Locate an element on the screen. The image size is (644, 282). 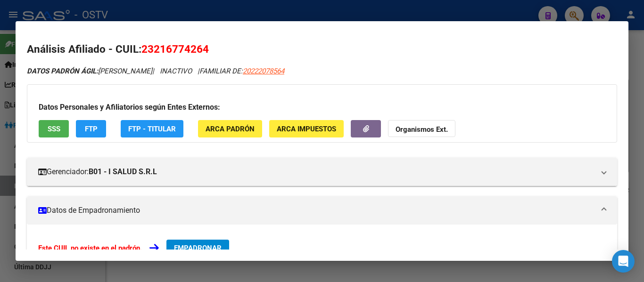
button: ARCA Padrón is located at coordinates (230, 128).